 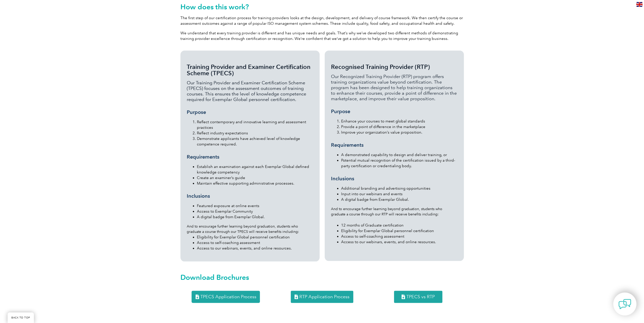 I want to click on li: A demonstrated capability to design and deliver training, or, so click(x=399, y=155).